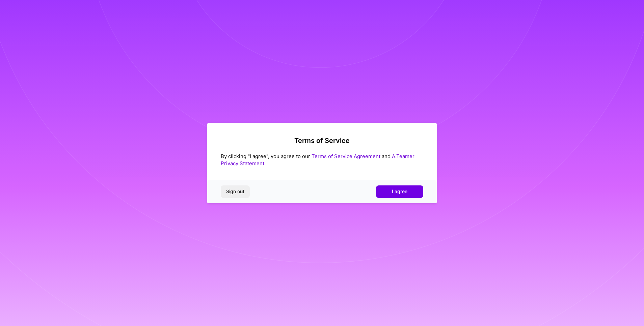 The image size is (644, 326). Describe the element at coordinates (235, 192) in the screenshot. I see `button: Sign out` at that location.